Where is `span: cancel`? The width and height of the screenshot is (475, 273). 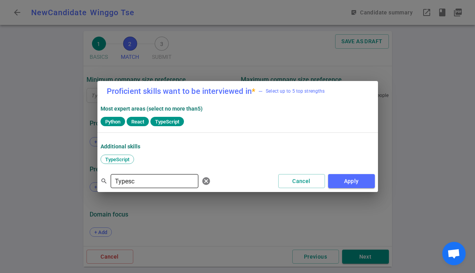 span: cancel is located at coordinates (206, 181).